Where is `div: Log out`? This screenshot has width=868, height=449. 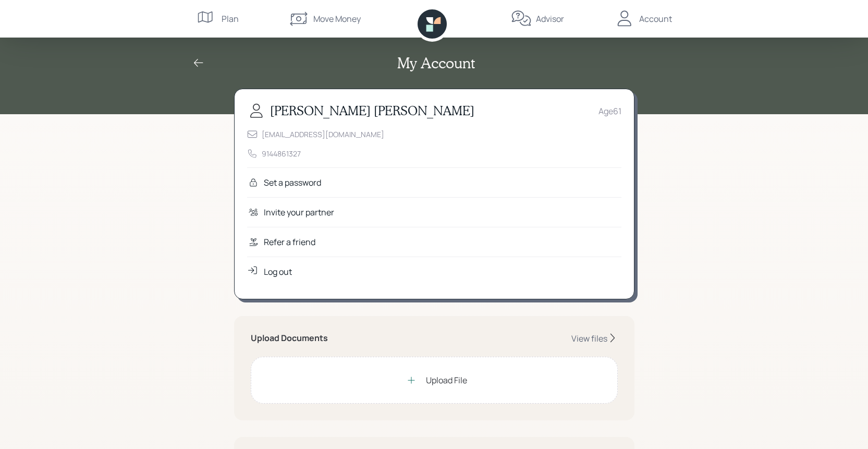 div: Log out is located at coordinates (278, 272).